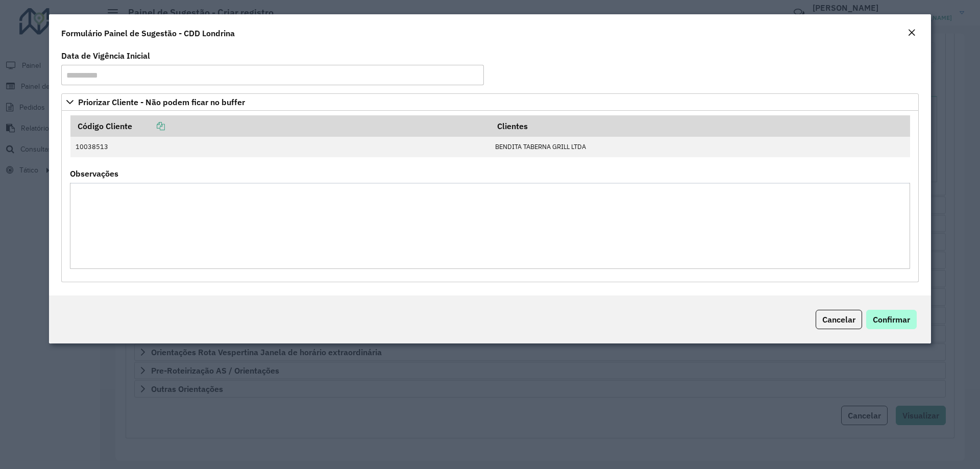  Describe the element at coordinates (149, 126) in the screenshot. I see `a: Copiar` at that location.